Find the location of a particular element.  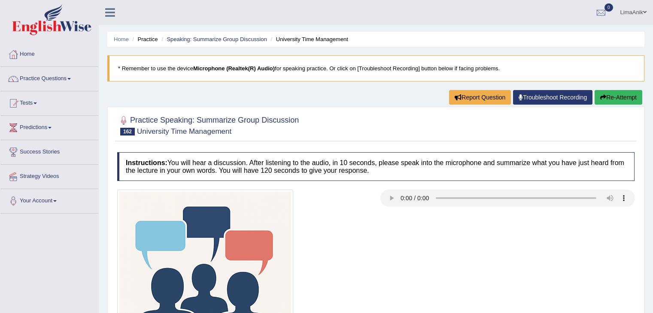

span: 0 is located at coordinates (609, 7).